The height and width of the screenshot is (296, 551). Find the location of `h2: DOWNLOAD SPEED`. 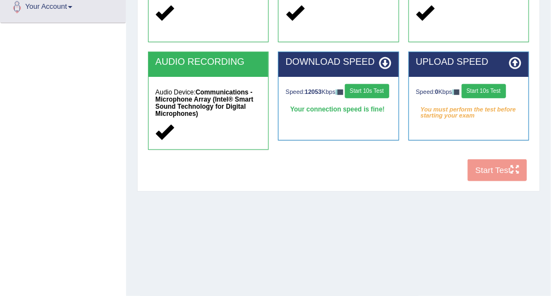

h2: DOWNLOAD SPEED is located at coordinates (338, 62).